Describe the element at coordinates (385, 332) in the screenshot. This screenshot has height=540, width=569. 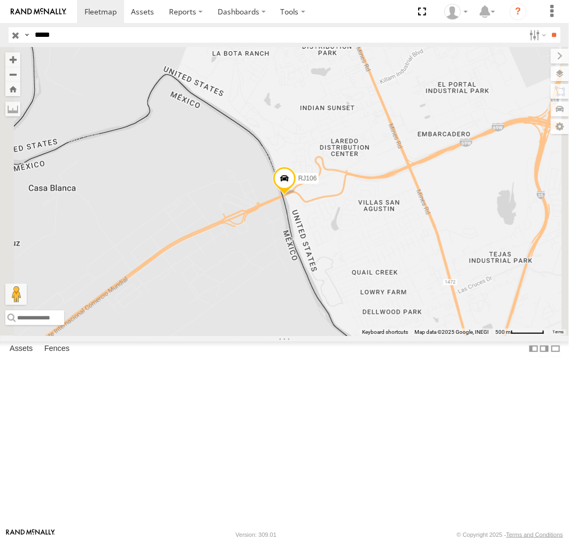
I see `button: Keyboard shortcuts` at that location.